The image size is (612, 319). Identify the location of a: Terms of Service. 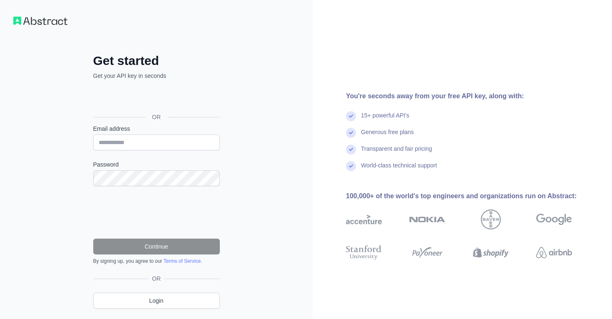
(182, 261).